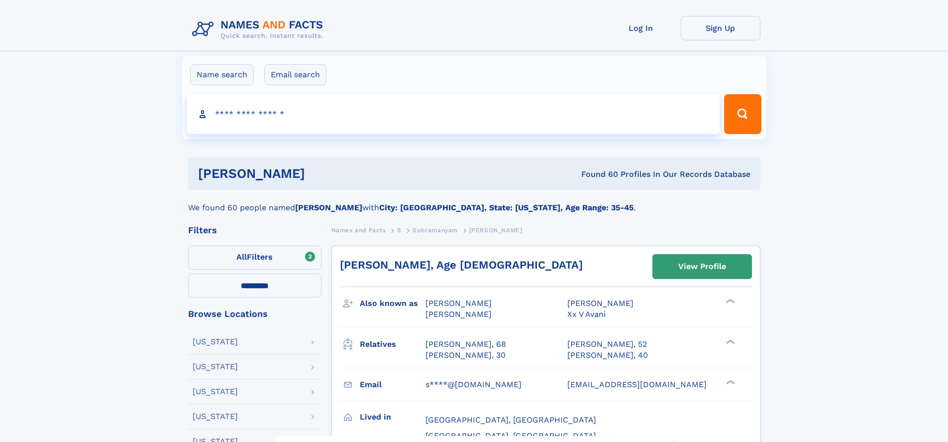 This screenshot has height=442, width=948. What do you see at coordinates (393, 303) in the screenshot?
I see `h3: Also known as` at bounding box center [393, 303].